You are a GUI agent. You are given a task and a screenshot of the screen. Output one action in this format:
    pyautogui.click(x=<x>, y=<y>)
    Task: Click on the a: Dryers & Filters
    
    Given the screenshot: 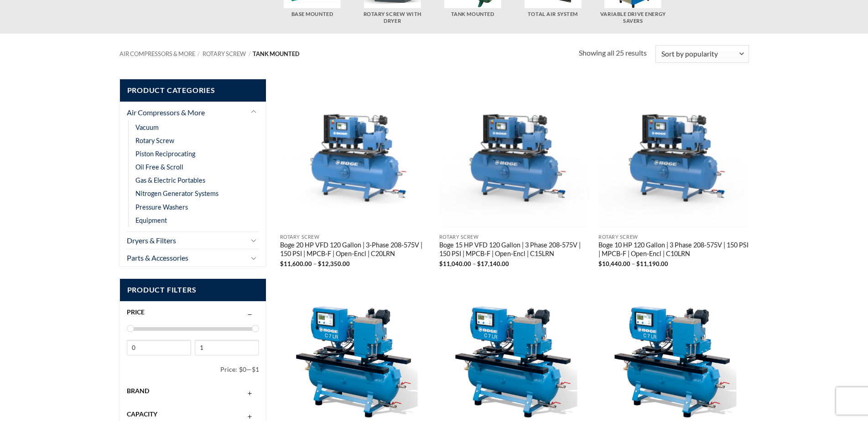 What is the action you would take?
    pyautogui.click(x=187, y=241)
    